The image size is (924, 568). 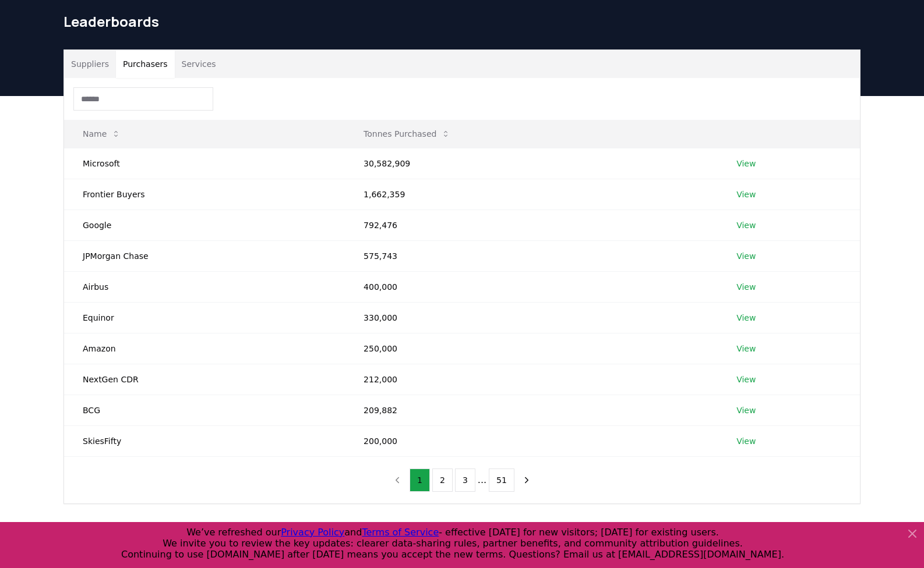 What do you see at coordinates (531, 225) in the screenshot?
I see `td: 792,476` at bounding box center [531, 225].